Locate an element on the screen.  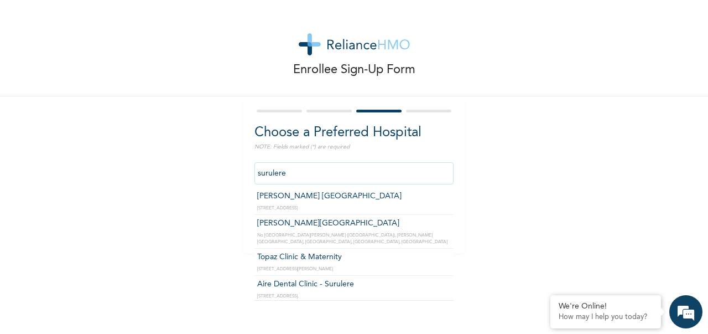
img: logo is located at coordinates (354, 44).